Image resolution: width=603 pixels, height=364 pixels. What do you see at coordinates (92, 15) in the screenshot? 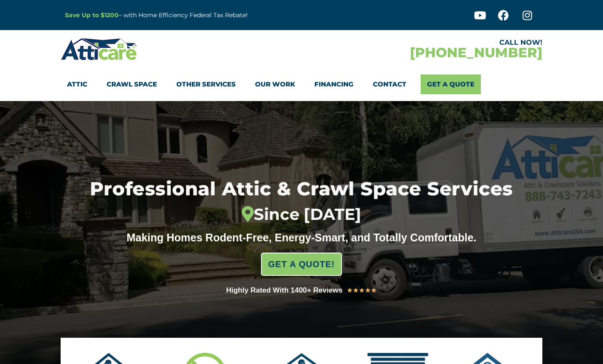
I see `strong: Save Up to $1200` at bounding box center [92, 15].